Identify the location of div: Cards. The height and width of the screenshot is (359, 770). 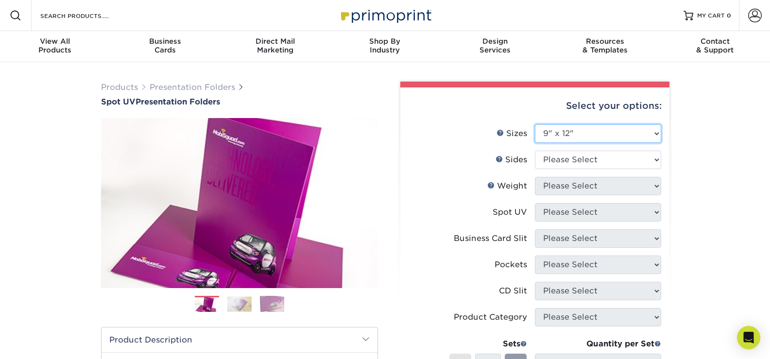
(165, 46).